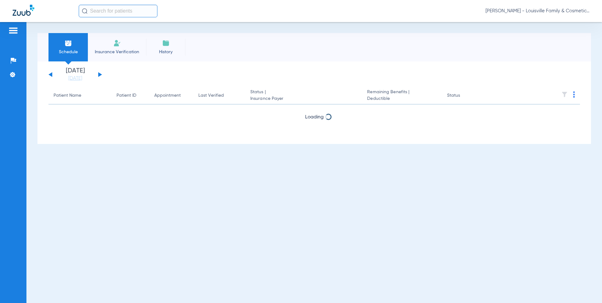 The height and width of the screenshot is (303, 602). Describe the element at coordinates (117, 52) in the screenshot. I see `span: Insurance Verification` at that location.